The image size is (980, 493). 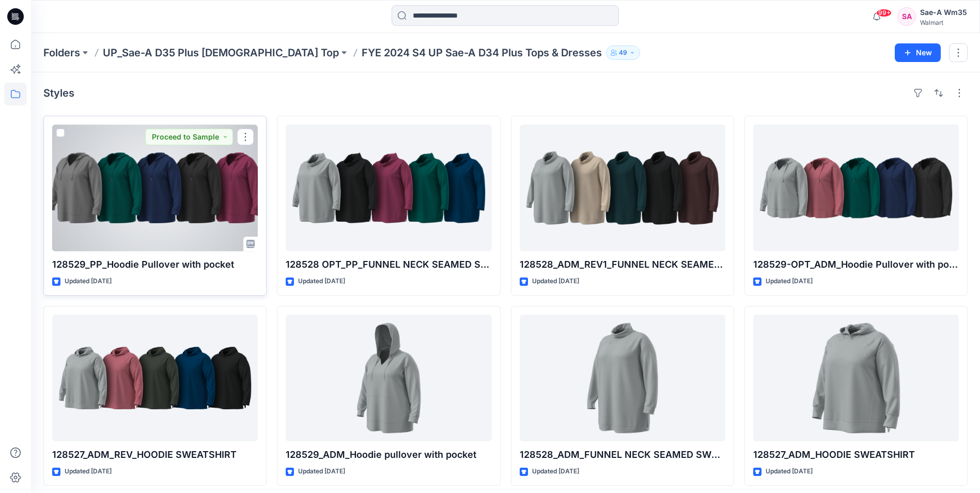 What do you see at coordinates (943, 22) in the screenshot?
I see `div: Walmart` at bounding box center [943, 22].